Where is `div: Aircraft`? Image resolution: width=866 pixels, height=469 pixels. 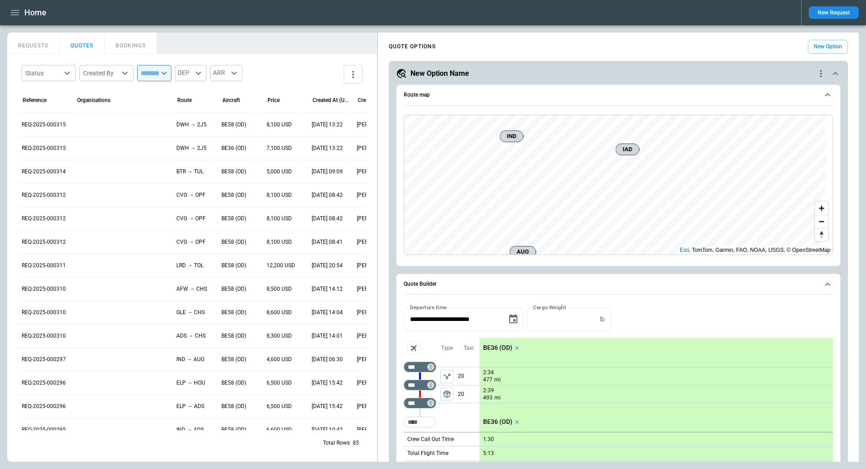
div: Aircraft is located at coordinates (231, 100).